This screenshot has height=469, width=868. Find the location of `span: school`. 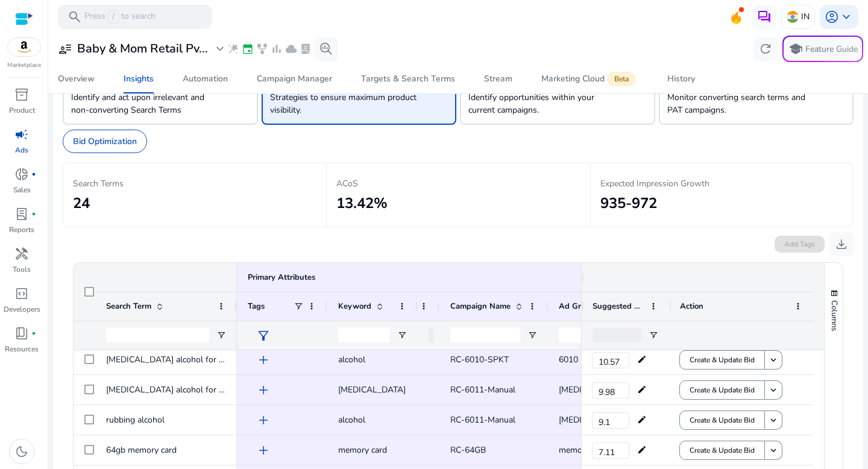

span: school is located at coordinates (795, 49).